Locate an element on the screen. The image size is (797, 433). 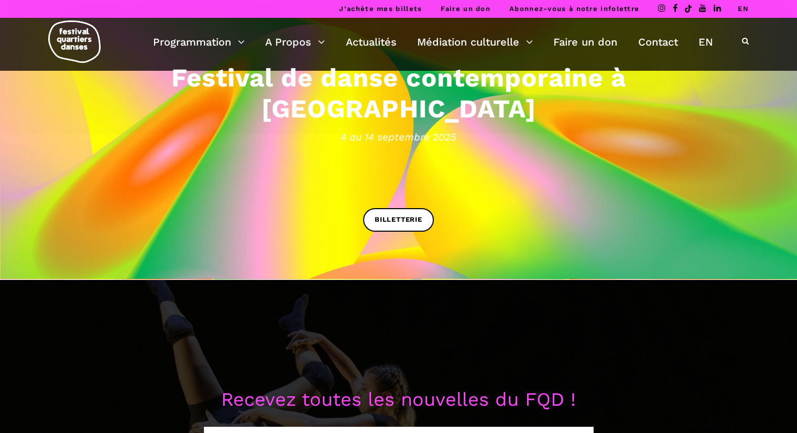
img: logo-fqd-med is located at coordinates (74, 41).